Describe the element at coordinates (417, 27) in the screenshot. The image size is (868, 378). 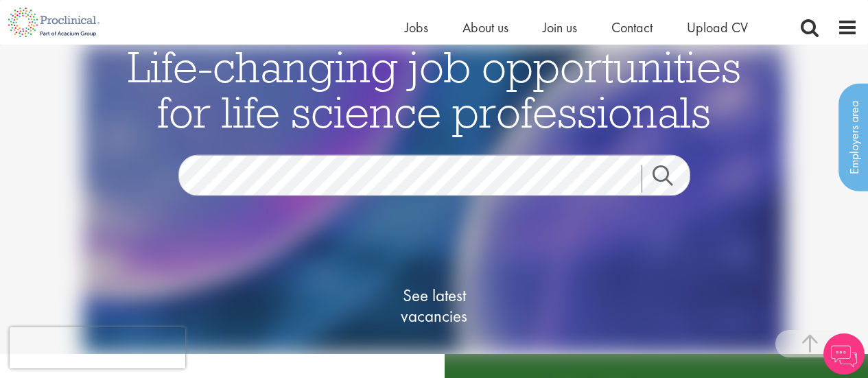
I see `span: Jobs` at that location.